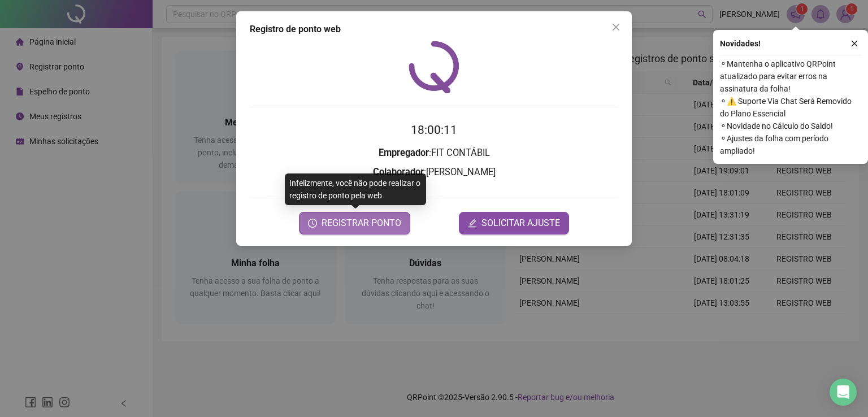 The width and height of the screenshot is (868, 417). I want to click on span: SOLICITAR AJUSTE, so click(521, 223).